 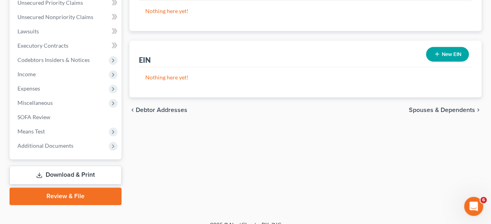 What do you see at coordinates (27, 74) in the screenshot?
I see `span: Income` at bounding box center [27, 74].